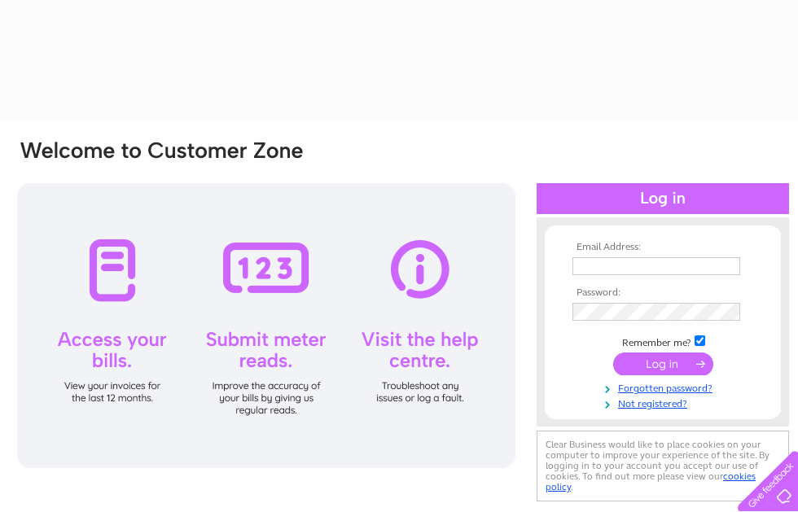  Describe the element at coordinates (663, 341) in the screenshot. I see `td: Remember me?` at that location.